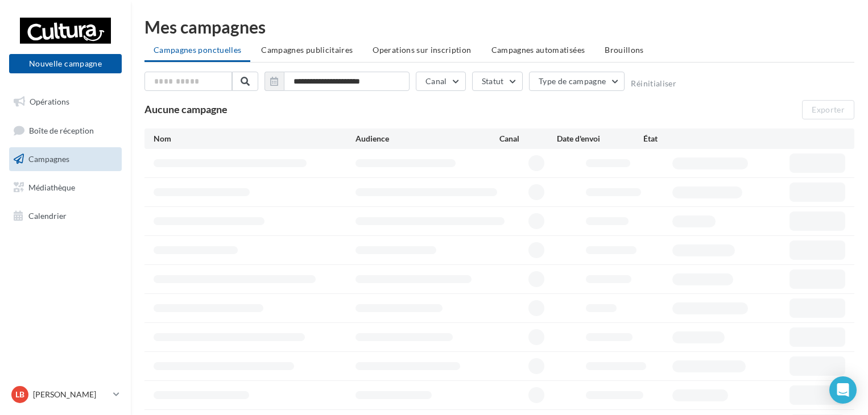 This screenshot has width=868, height=415. Describe the element at coordinates (47, 215) in the screenshot. I see `span: Calendrier` at that location.